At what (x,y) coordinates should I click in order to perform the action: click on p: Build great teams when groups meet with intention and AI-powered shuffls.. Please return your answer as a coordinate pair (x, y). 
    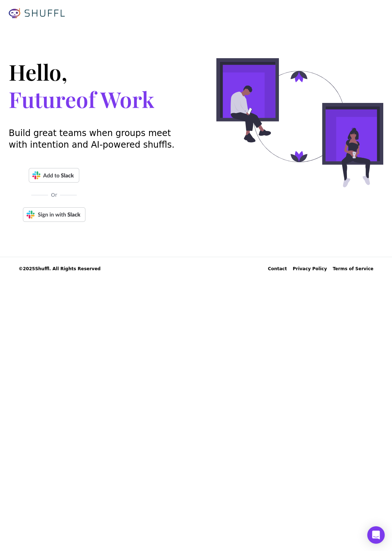
    Looking at the image, I should click on (99, 139).